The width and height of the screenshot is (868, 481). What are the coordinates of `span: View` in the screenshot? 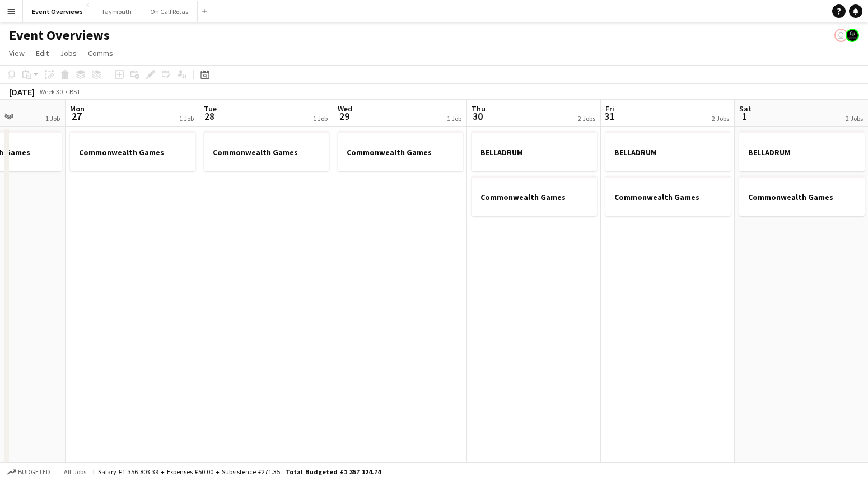 It's located at (17, 53).